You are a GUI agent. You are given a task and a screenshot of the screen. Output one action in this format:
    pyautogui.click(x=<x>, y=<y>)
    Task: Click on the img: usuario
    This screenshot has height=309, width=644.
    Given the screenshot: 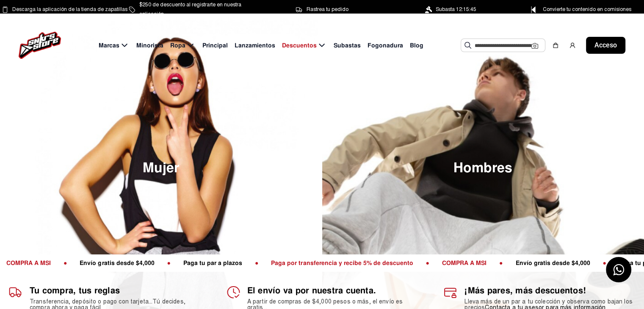 What is the action you would take?
    pyautogui.click(x=572, y=45)
    